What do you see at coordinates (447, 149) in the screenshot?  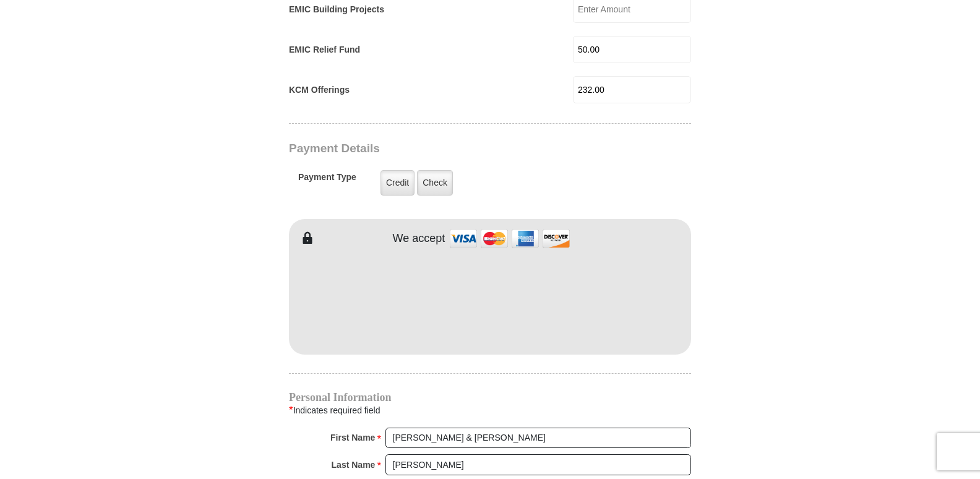 I see `h3: Payment Details` at bounding box center [447, 149].